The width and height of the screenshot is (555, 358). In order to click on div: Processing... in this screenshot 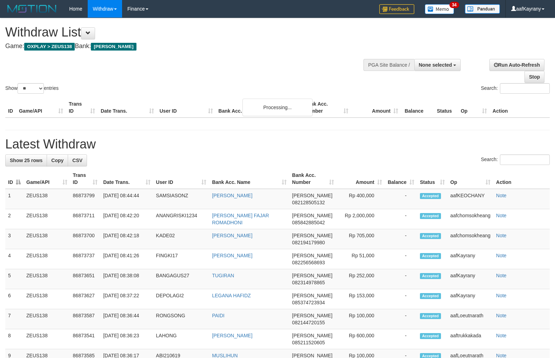, I will do `click(277, 107)`.